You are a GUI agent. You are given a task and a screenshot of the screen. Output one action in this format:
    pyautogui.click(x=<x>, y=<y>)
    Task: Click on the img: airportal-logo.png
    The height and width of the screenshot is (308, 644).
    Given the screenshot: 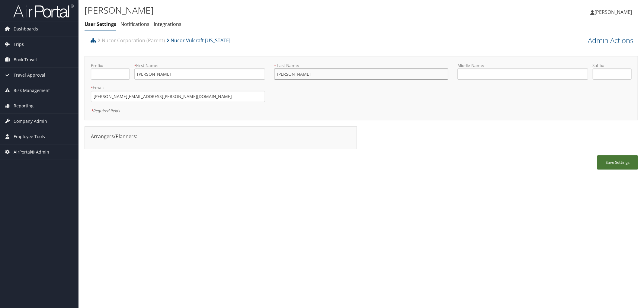 What is the action you would take?
    pyautogui.click(x=44, y=11)
    